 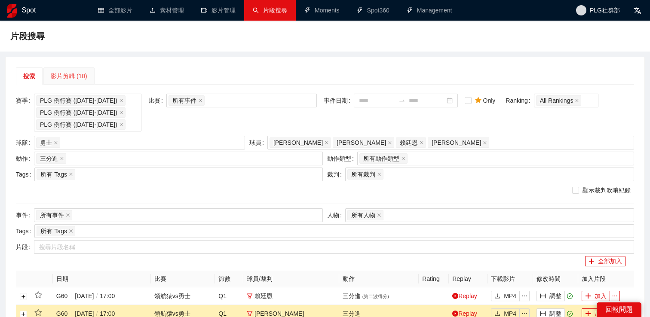 I want to click on button: downloadMP4, so click(x=505, y=296).